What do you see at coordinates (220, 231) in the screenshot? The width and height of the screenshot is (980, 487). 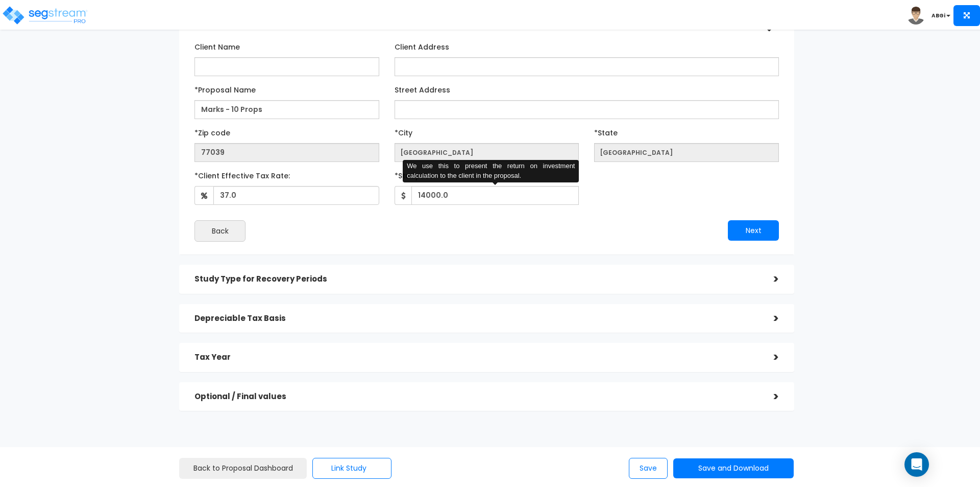 I see `button: Back` at bounding box center [220, 231].